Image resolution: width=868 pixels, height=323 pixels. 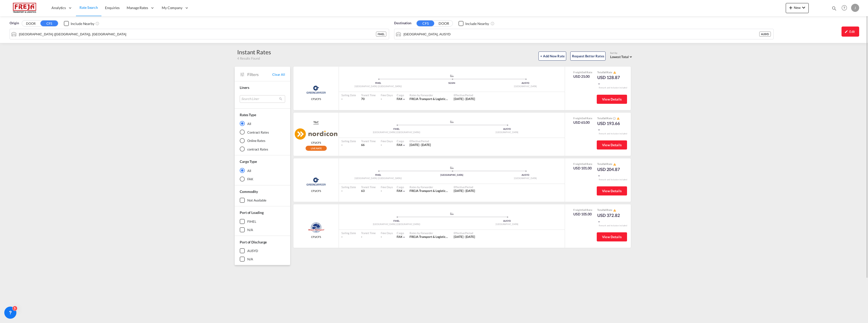 I want to click on div: Sort by, so click(x=622, y=53).